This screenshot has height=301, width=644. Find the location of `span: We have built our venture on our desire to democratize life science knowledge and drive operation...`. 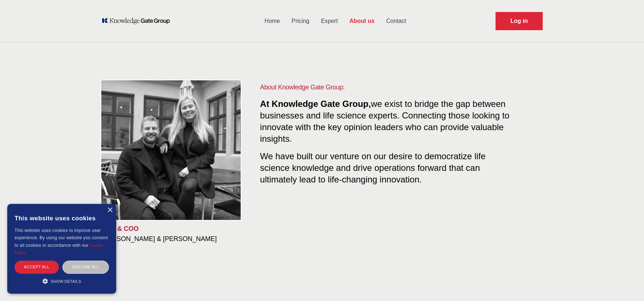

span: We have built our venture on our desire to democratize life science knowledge and drive operation... is located at coordinates (373, 166).